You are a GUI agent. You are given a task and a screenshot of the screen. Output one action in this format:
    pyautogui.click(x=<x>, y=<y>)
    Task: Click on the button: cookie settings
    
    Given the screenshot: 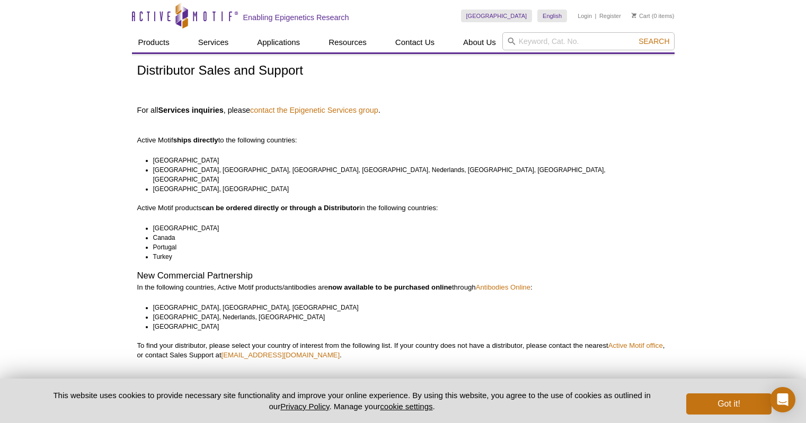 What is the action you would take?
    pyautogui.click(x=406, y=406)
    